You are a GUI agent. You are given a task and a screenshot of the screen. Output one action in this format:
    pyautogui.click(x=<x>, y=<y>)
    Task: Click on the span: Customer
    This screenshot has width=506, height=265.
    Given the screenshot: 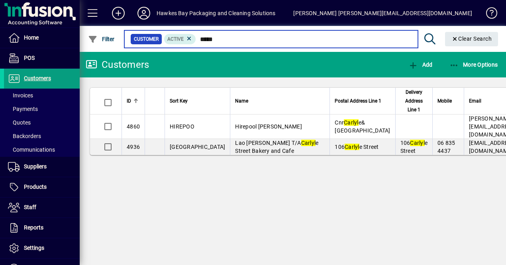 What is the action you would take?
    pyautogui.click(x=146, y=39)
    